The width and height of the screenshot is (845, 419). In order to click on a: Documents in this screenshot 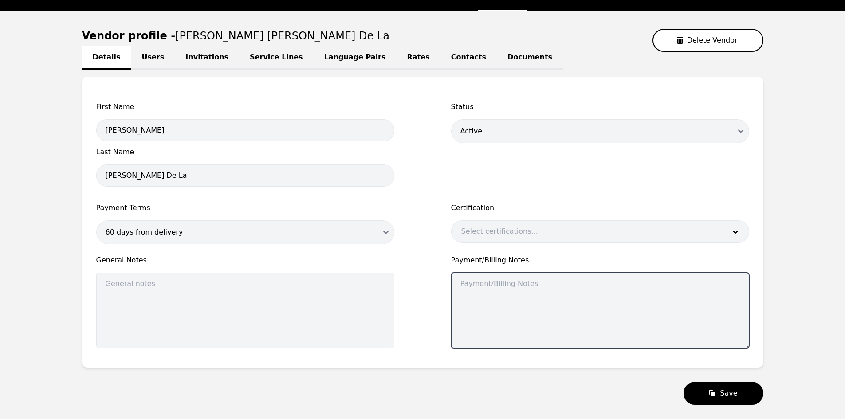, I will do `click(530, 58)`.